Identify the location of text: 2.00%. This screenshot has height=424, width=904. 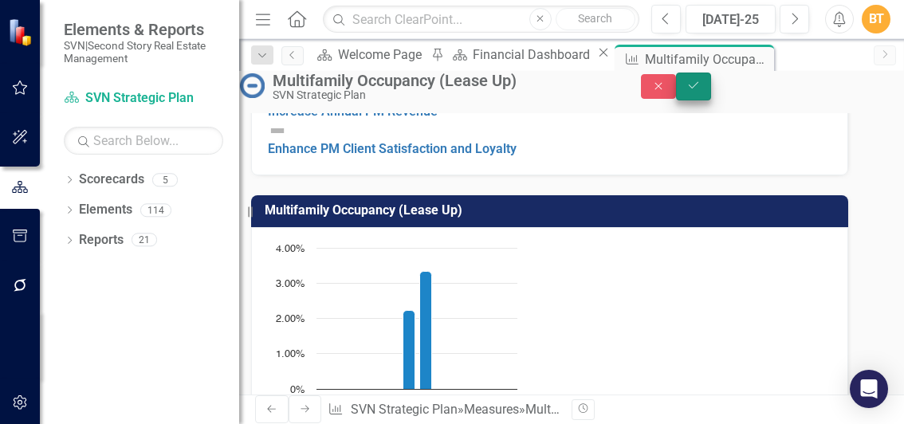
(290, 319).